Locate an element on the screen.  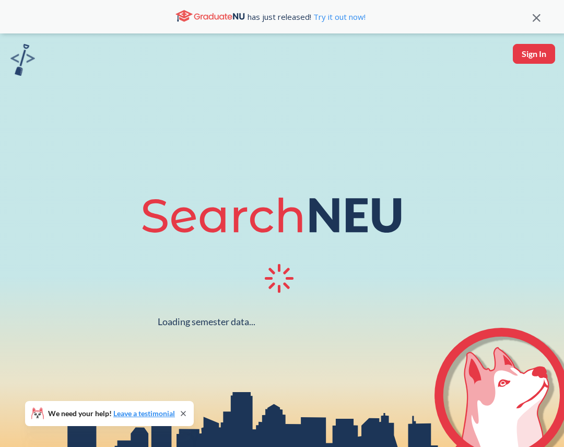
span: has just released! is located at coordinates (307, 17).